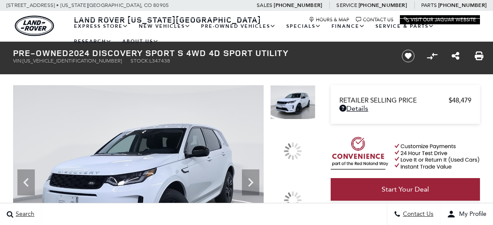 The width and height of the screenshot is (493, 225). I want to click on span: Retailer Selling Price, so click(394, 101).